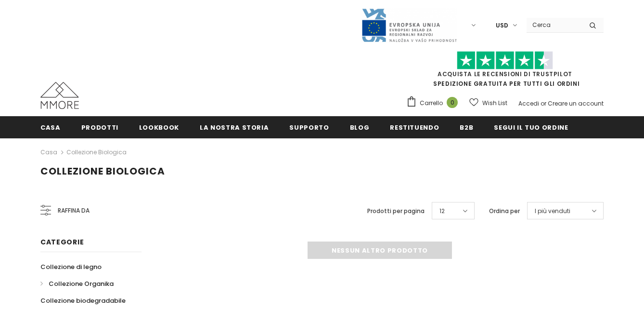 The width and height of the screenshot is (644, 310). I want to click on a: Collezione di legno, so click(71, 267).